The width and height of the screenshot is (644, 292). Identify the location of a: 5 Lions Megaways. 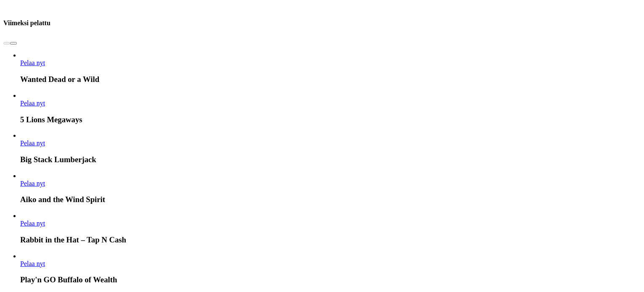
(32, 103).